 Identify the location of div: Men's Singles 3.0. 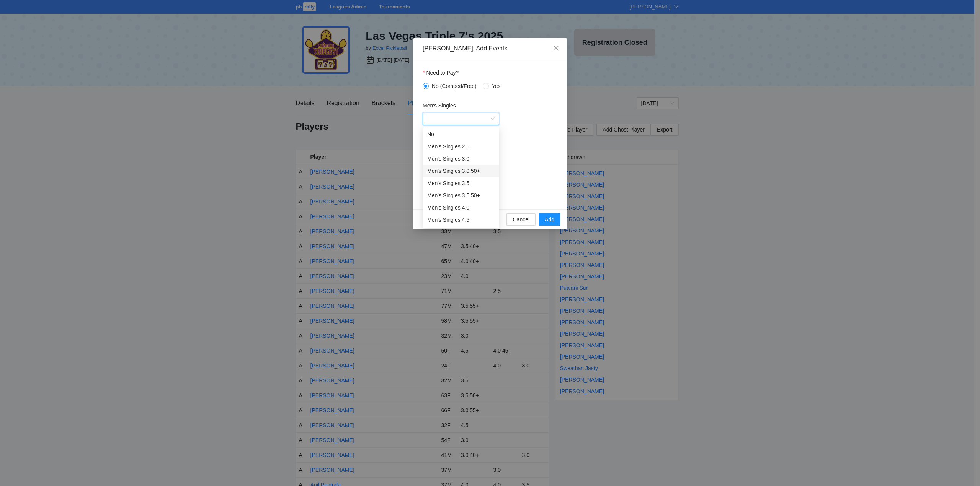
(461, 159).